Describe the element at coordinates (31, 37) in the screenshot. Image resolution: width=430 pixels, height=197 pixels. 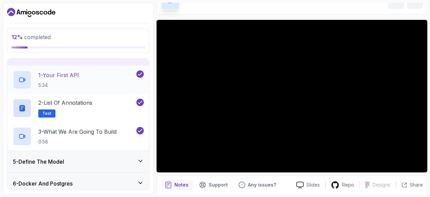
I see `span: completed` at that location.